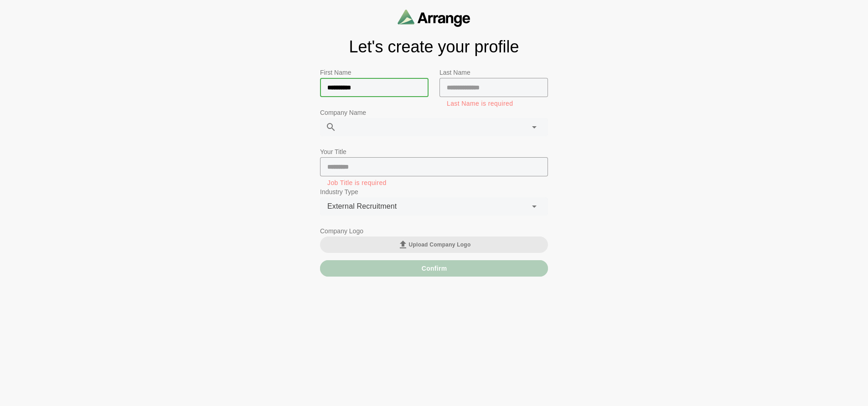  Describe the element at coordinates (434, 112) in the screenshot. I see `p: Company Name` at that location.